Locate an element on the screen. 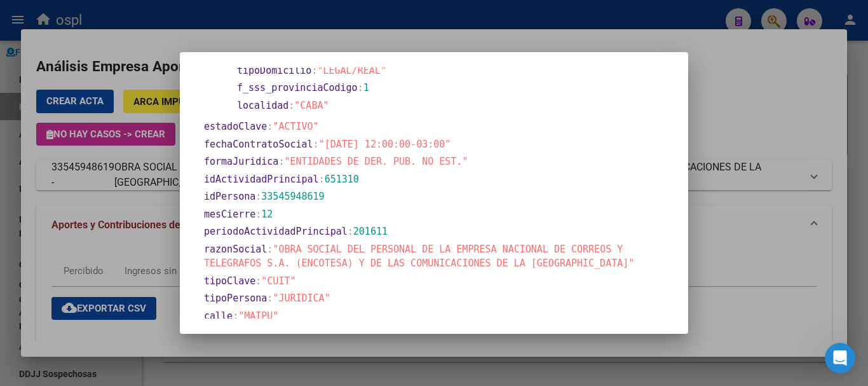 Image resolution: width=868 pixels, height=386 pixels. span: mesCierre is located at coordinates (230, 214).